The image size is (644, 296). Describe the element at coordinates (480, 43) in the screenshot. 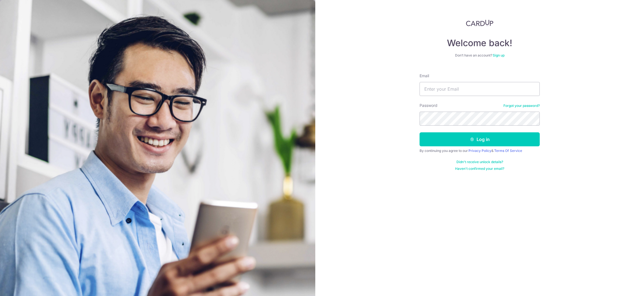

I see `h4: Welcome back!` at that location.